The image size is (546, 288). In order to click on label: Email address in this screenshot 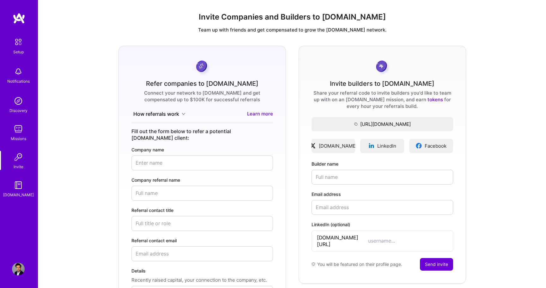, I will do `click(382, 194)`.